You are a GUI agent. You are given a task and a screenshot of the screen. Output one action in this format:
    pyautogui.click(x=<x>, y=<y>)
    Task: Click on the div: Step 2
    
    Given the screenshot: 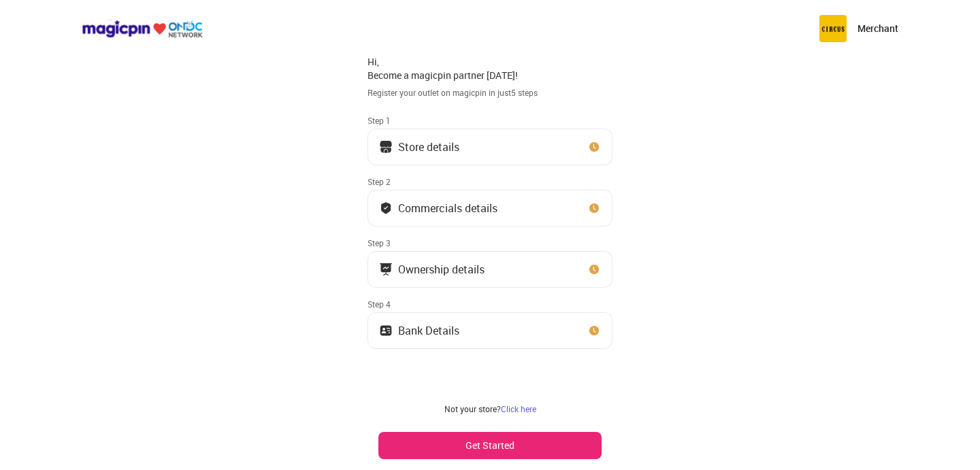 What is the action you would take?
    pyautogui.click(x=490, y=182)
    